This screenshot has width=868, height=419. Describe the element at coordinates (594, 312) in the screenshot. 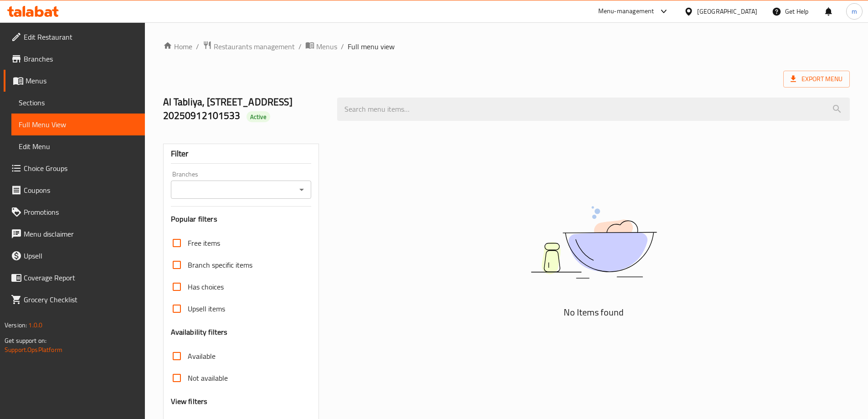

I see `h5: No Items found` at that location.